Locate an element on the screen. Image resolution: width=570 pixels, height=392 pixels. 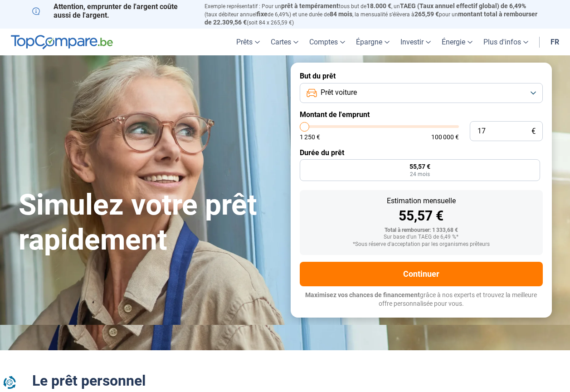
span: Prêt voiture is located at coordinates (339, 93).